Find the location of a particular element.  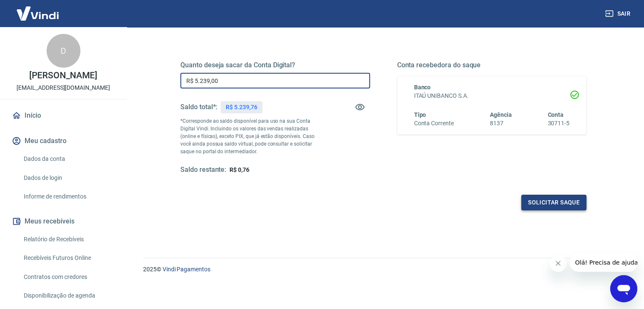

h6: ITAÚ UNIBANCO S.A. is located at coordinates (492, 95).